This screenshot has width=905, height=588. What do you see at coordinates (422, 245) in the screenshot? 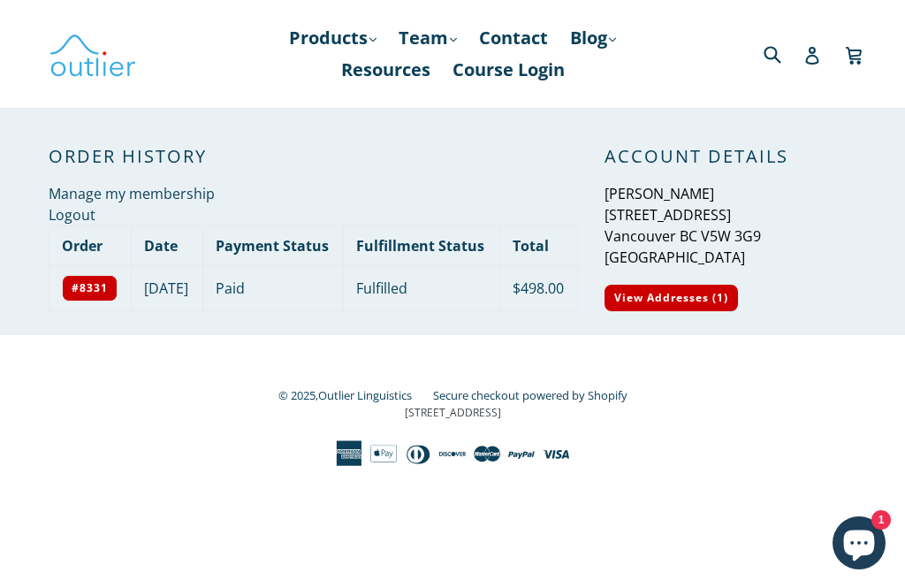
I see `th: Fulfillment Status` at bounding box center [422, 245].